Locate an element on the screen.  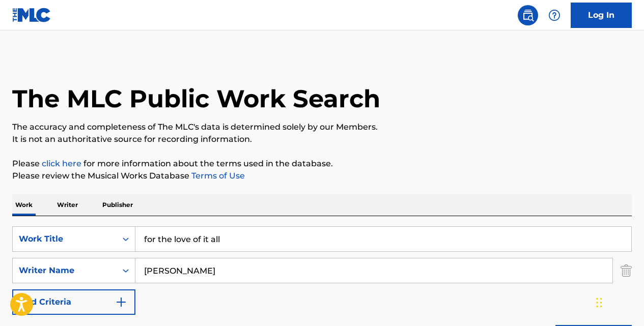
a: Log In is located at coordinates (601, 15).